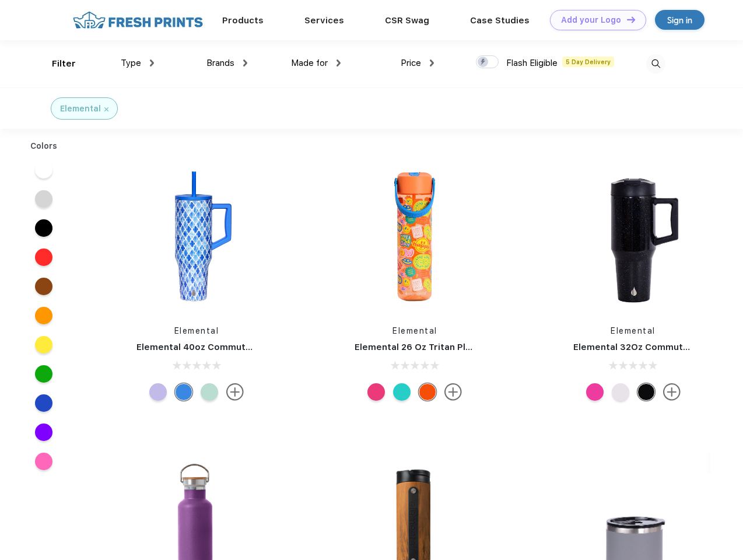 This screenshot has height=560, width=743. I want to click on div: Good Vibes, so click(427, 392).